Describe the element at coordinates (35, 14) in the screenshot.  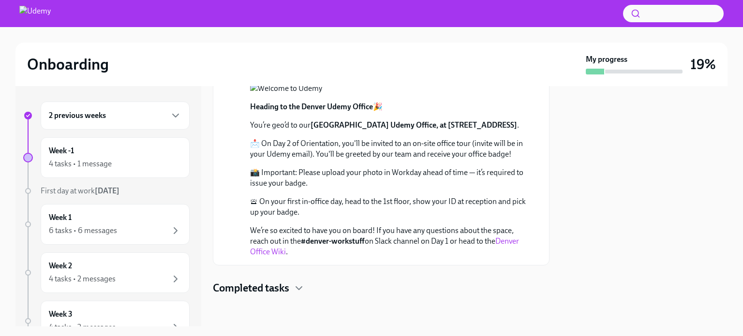
I see `img: Udemy` at that location.